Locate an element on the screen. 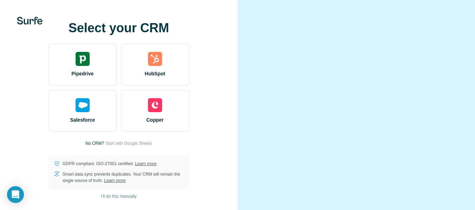 This screenshot has width=475, height=210. span: HubSpot is located at coordinates (155, 74).